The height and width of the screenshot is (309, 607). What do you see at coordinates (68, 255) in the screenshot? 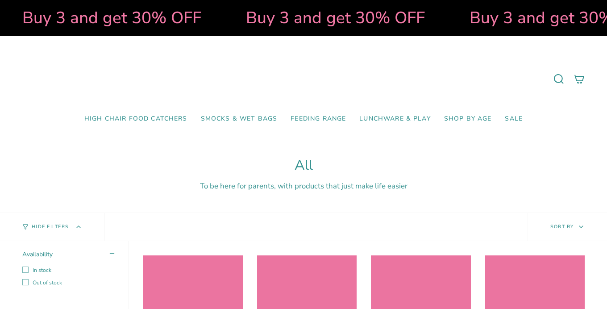
I see `summary: Availability` at bounding box center [68, 255].